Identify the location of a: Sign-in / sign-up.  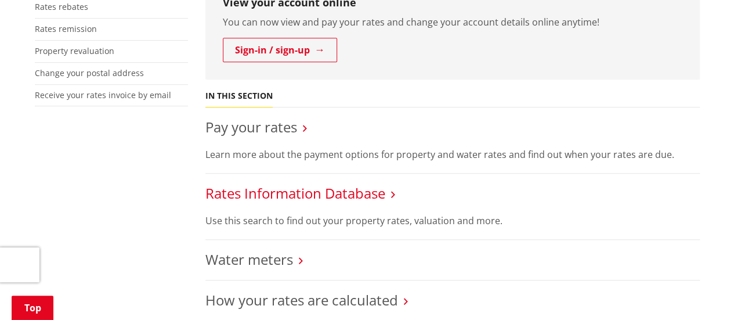
(280, 50).